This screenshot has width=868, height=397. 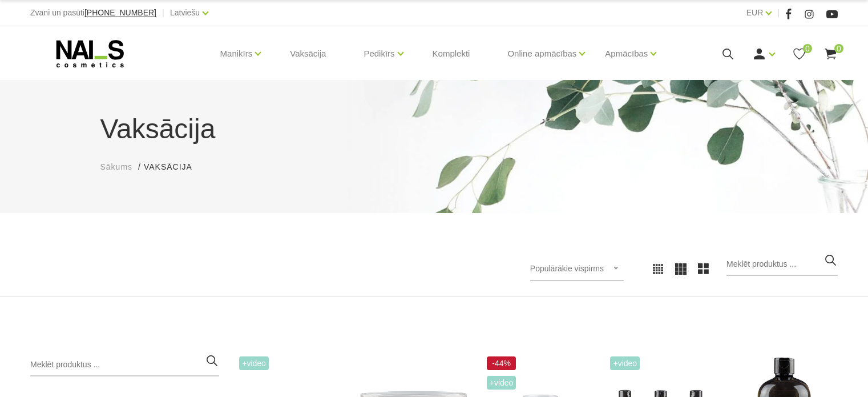 I want to click on span: Sākums, so click(x=117, y=167).